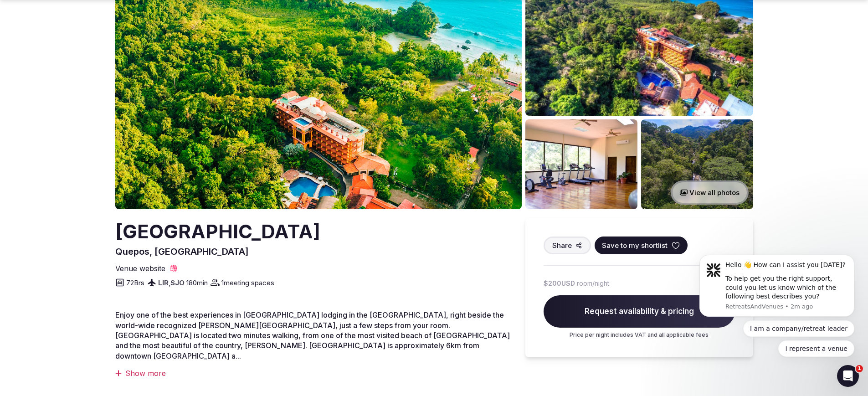  Describe the element at coordinates (28, 27) in the screenshot. I see `img: Profile image for RetreatsAndVenues` at that location.